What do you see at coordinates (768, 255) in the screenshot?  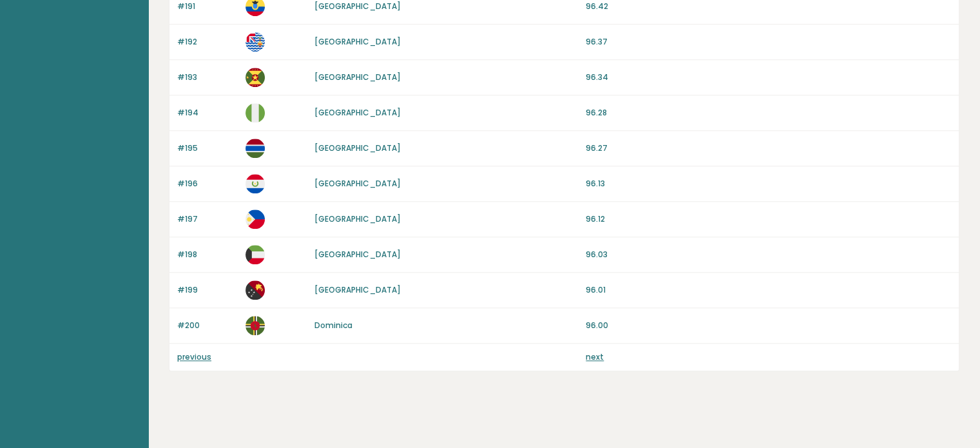 I see `p: 96.03` at bounding box center [768, 255].